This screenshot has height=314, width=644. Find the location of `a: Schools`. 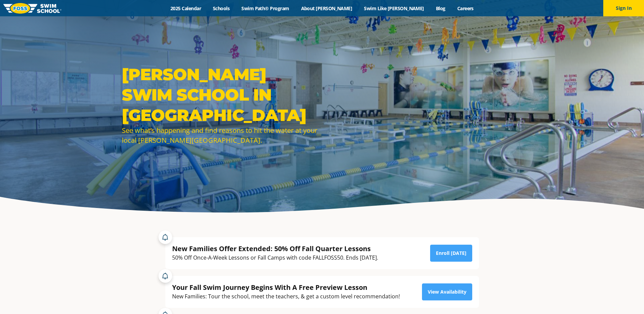

a: Schools is located at coordinates (222, 8).